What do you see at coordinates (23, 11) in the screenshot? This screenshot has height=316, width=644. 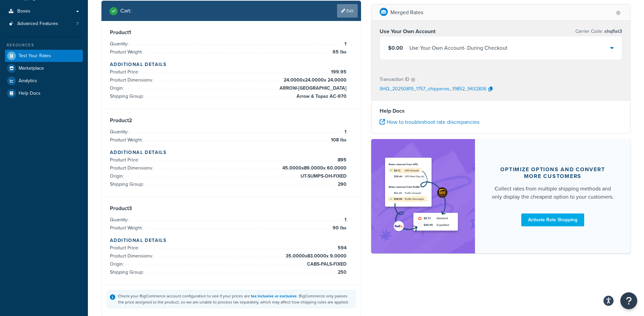 I see `span: Boxes` at bounding box center [23, 11].